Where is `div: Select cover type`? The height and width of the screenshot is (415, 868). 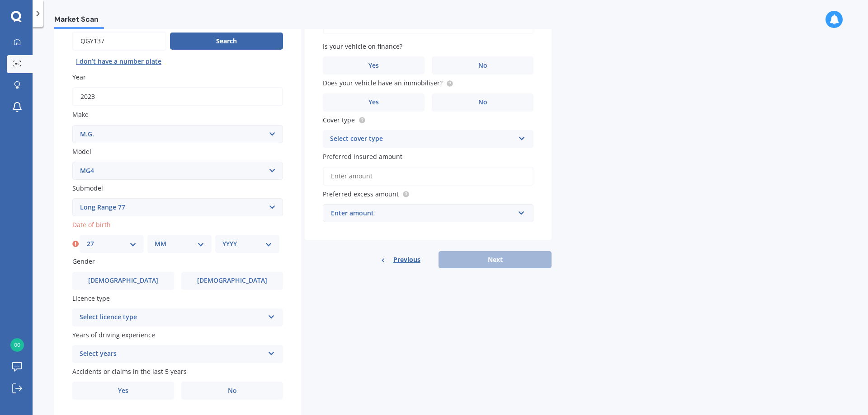
div: Select cover type is located at coordinates (422, 140).